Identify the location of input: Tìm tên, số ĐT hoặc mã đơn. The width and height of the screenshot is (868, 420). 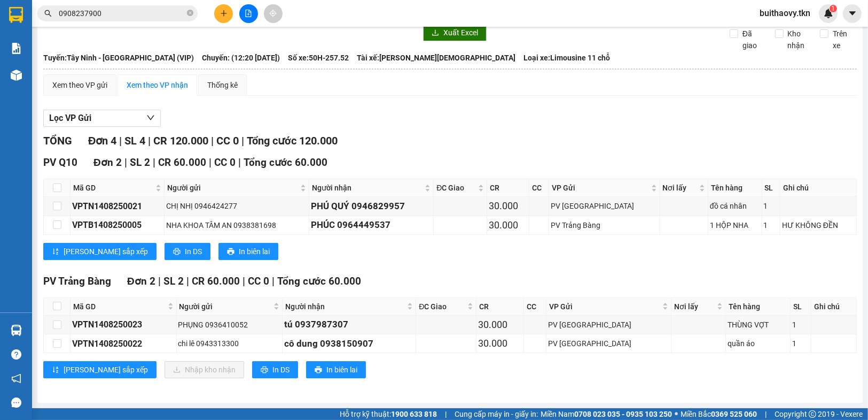
(122, 13).